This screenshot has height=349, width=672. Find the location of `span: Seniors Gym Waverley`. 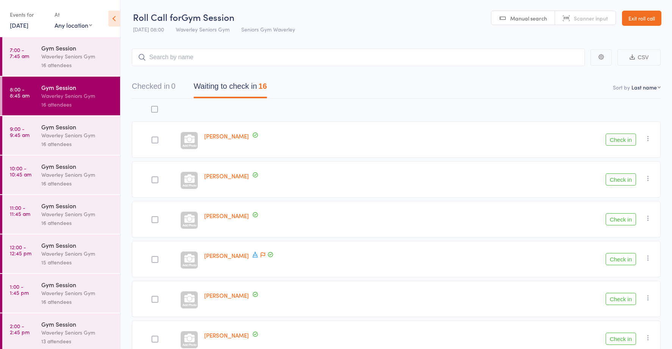

span: Seniors Gym Waverley is located at coordinates (268, 29).